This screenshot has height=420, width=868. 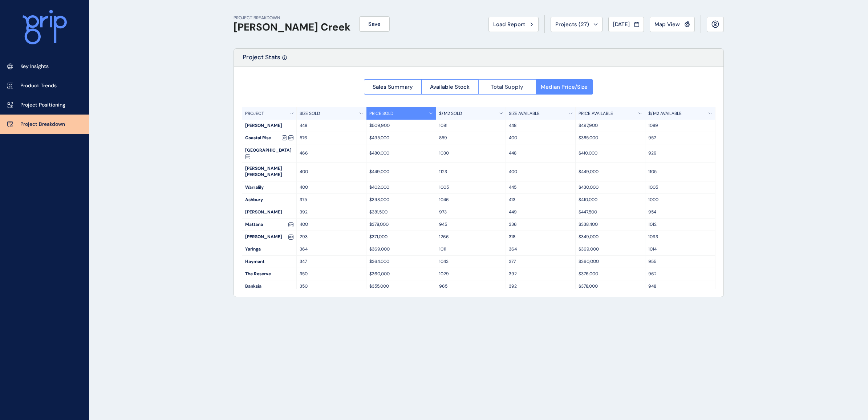 I want to click on p: $364,000, so click(x=401, y=262).